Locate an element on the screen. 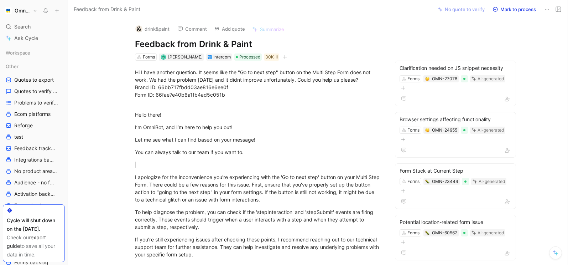 The image size is (568, 265). div: OMN-27078 is located at coordinates (444, 79).